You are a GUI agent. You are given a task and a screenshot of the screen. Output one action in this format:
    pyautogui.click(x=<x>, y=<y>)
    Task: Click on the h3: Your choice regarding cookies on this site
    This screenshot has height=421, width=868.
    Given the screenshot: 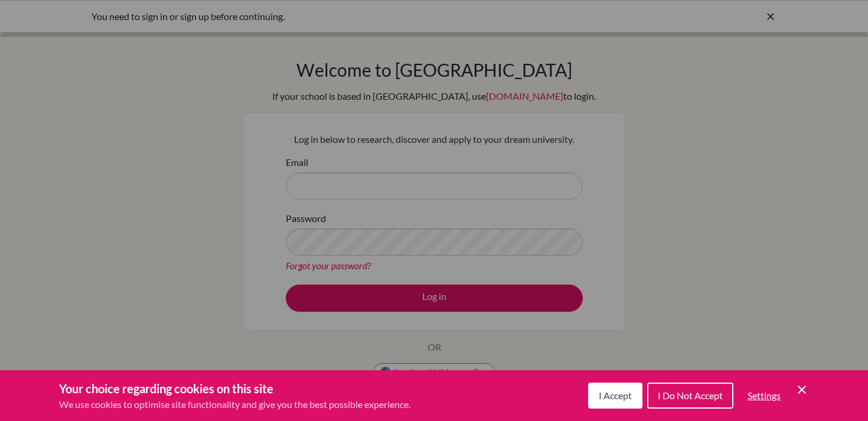 What is the action you would take?
    pyautogui.click(x=235, y=388)
    